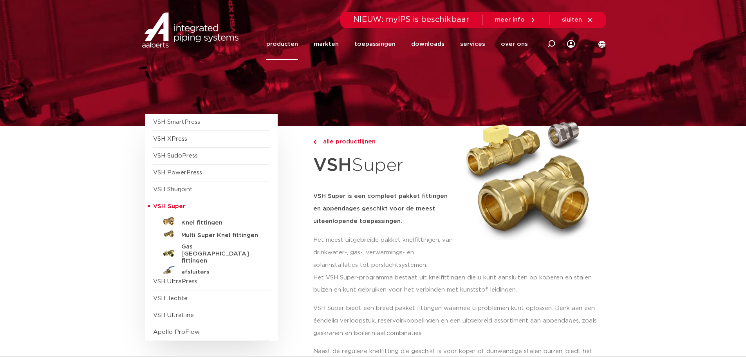 The width and height of the screenshot is (746, 357). What do you see at coordinates (173, 315) in the screenshot?
I see `span: VSH UltraLine` at bounding box center [173, 315].